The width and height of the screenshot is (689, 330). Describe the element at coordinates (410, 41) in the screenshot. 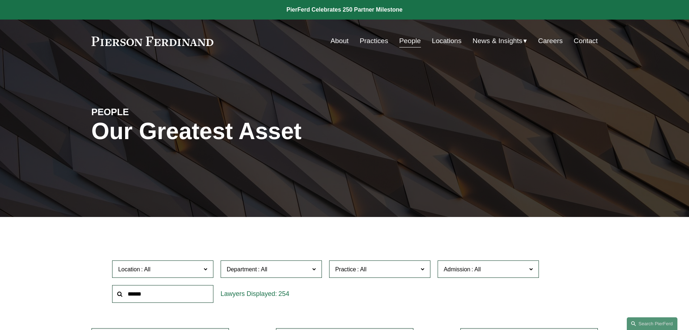

I see `a: People` at that location.